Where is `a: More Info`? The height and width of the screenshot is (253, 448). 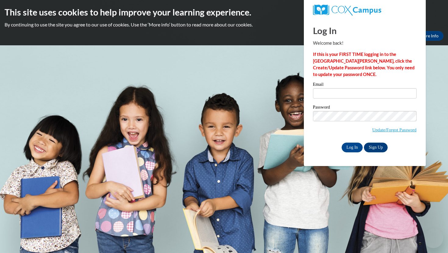 a: More Info is located at coordinates (429, 36).